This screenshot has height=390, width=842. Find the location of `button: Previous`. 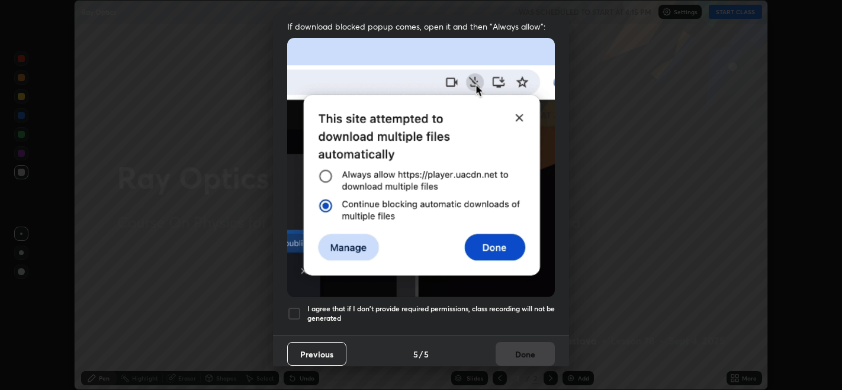

button: Previous is located at coordinates (317, 354).